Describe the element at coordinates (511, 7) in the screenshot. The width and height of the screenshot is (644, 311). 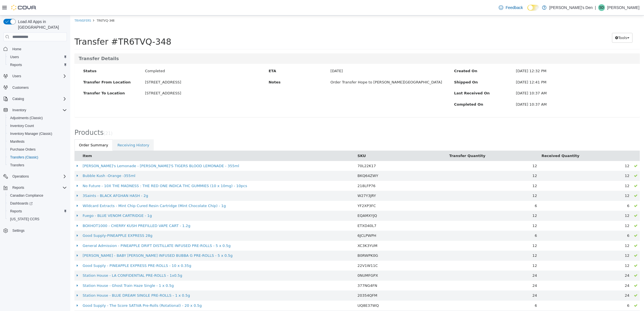
I see `a: Feedback` at that location.